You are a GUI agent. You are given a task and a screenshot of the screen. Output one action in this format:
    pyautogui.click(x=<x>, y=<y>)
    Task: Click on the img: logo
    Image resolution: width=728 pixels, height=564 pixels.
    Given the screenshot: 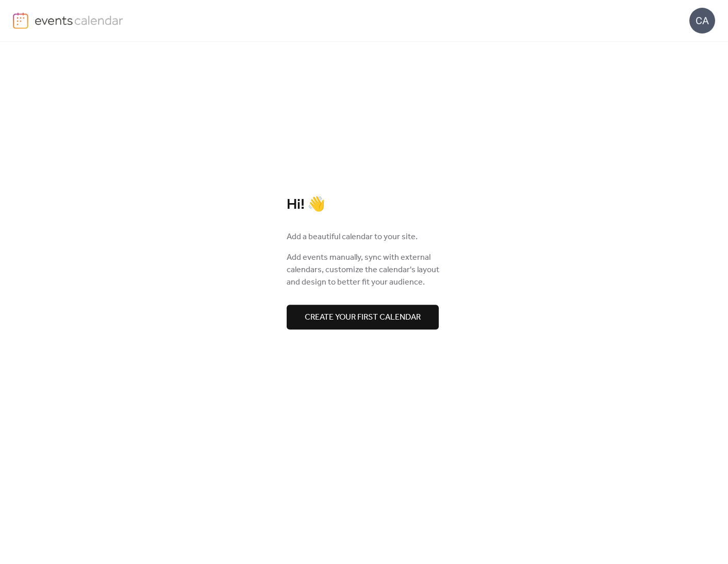 What is the action you would take?
    pyautogui.click(x=20, y=20)
    